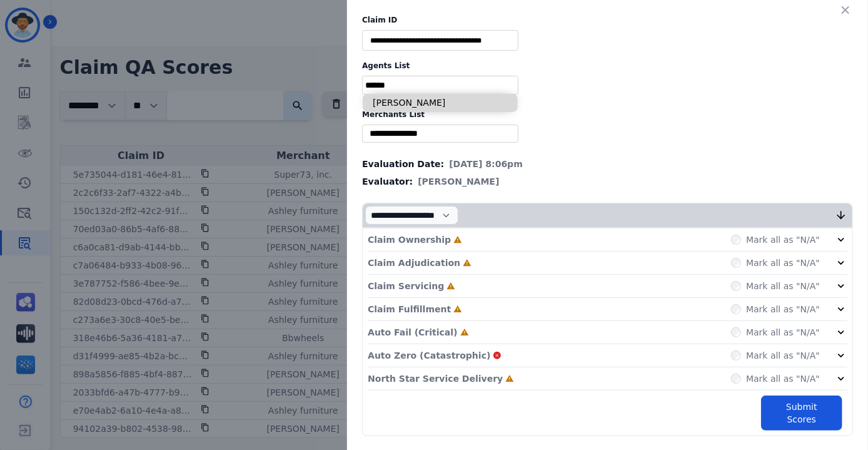 This screenshot has width=868, height=450. I want to click on div: Evaluator:, so click(607, 181).